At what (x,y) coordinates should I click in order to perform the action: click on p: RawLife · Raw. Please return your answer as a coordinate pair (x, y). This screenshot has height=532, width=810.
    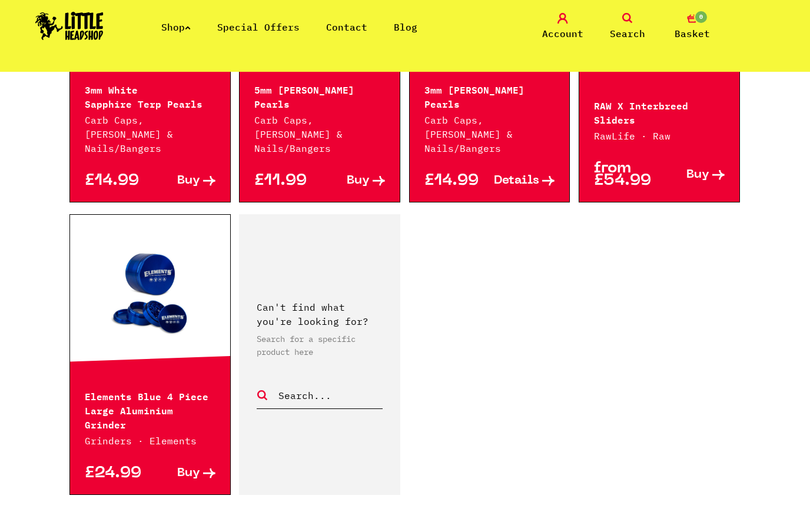
    Looking at the image, I should click on (659, 136).